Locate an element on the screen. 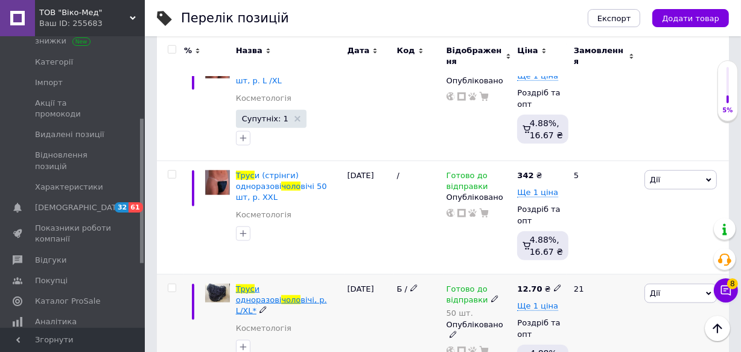  b: 342 is located at coordinates (525, 175).